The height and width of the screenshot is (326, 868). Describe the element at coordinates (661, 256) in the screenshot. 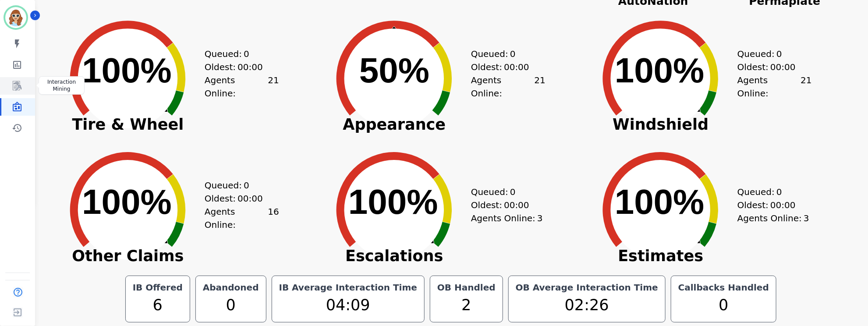

I see `span: Estimates` at that location.